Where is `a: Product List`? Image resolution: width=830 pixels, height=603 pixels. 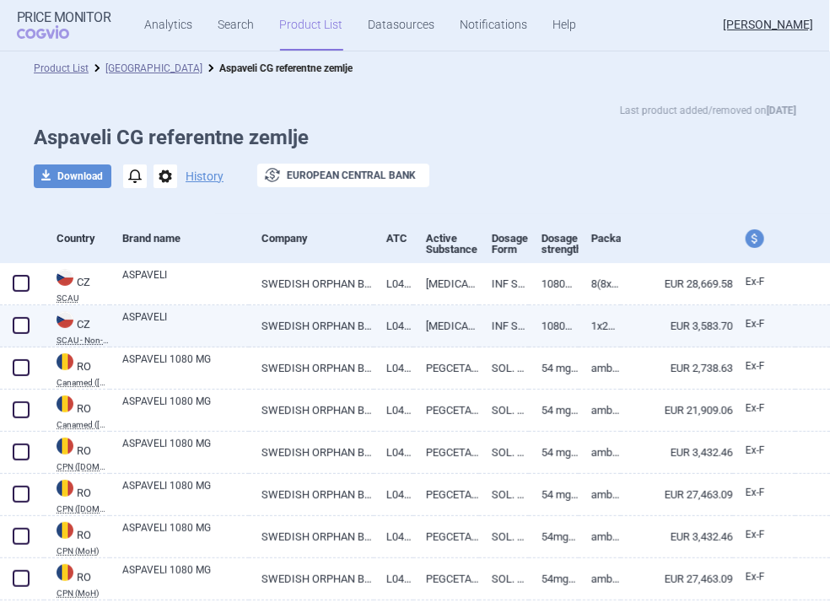
a: Product List is located at coordinates (61, 68).